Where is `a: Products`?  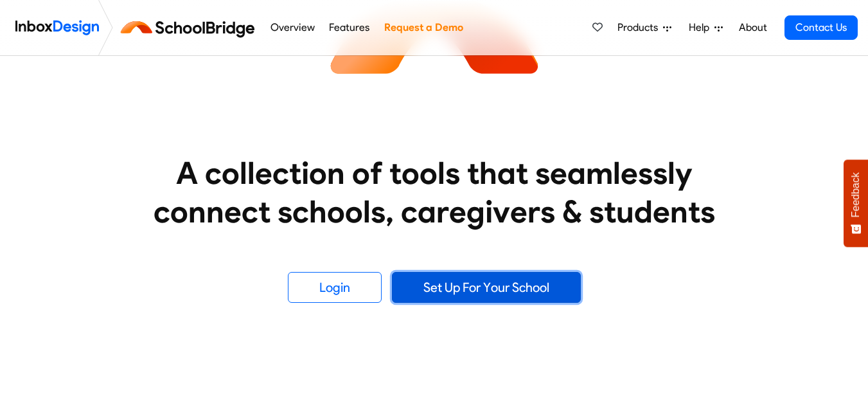 a: Products is located at coordinates (644, 28).